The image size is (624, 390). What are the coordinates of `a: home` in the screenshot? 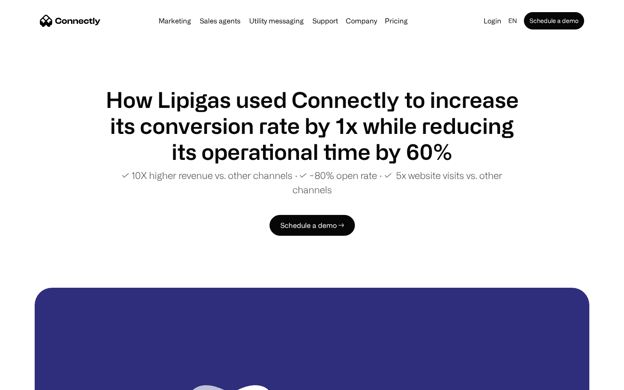 It's located at (70, 21).